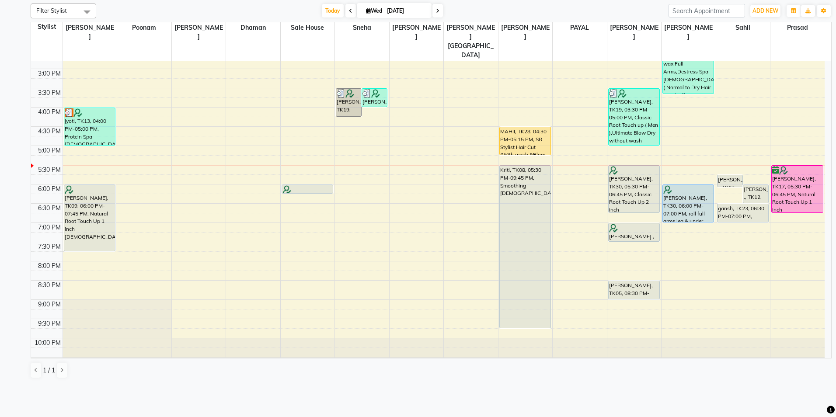  Describe the element at coordinates (47, 27) in the screenshot. I see `div: Stylist` at that location.